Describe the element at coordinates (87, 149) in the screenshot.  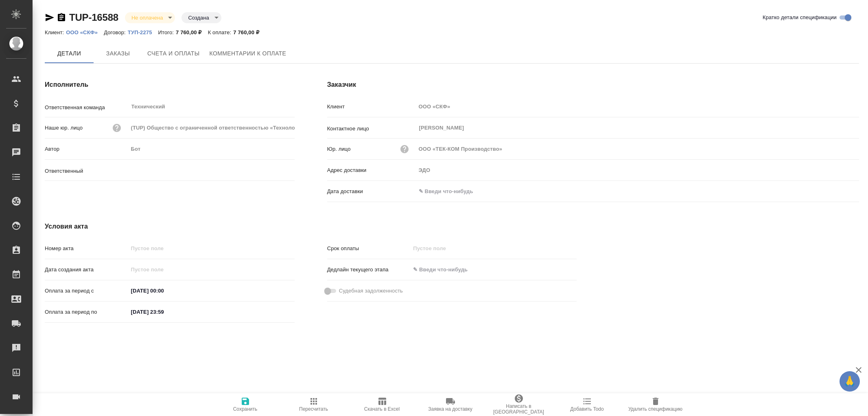
I see `p: Автор` at that location.